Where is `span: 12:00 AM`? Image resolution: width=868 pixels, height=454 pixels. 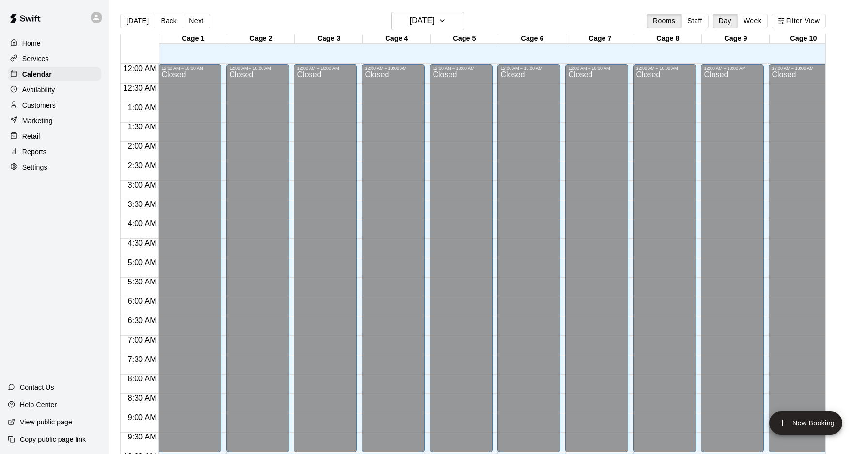 span: 12:00 AM is located at coordinates (140, 68).